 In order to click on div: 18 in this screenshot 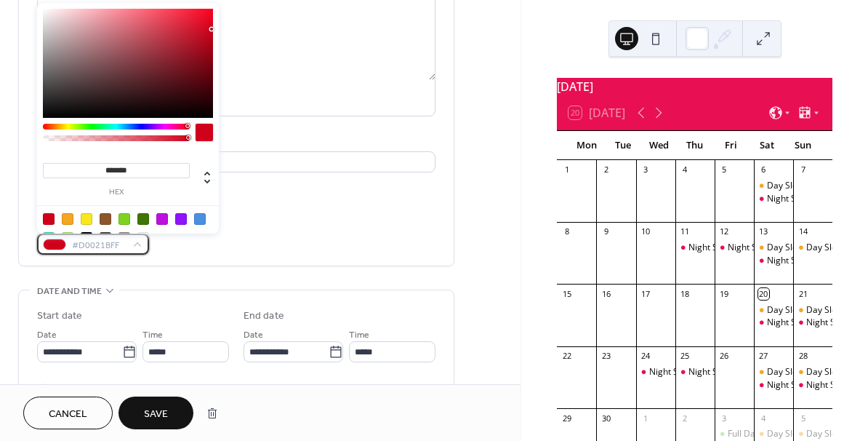, I will do `click(685, 293)`.